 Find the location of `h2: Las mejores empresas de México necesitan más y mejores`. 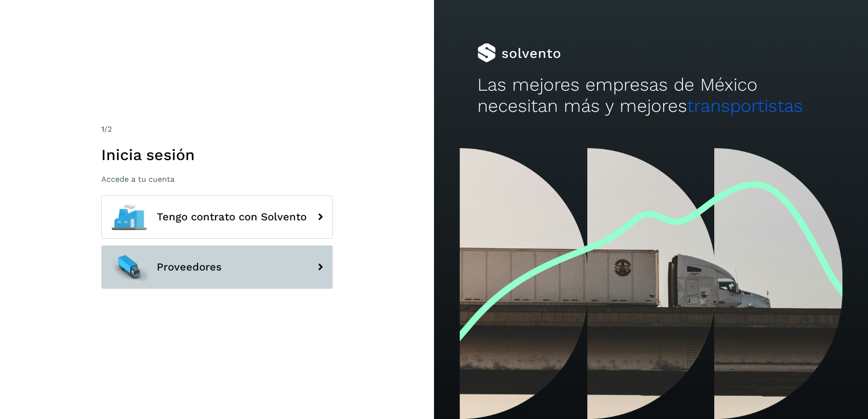

h2: Las mejores empresas de México necesitan más y mejores is located at coordinates (651, 96).